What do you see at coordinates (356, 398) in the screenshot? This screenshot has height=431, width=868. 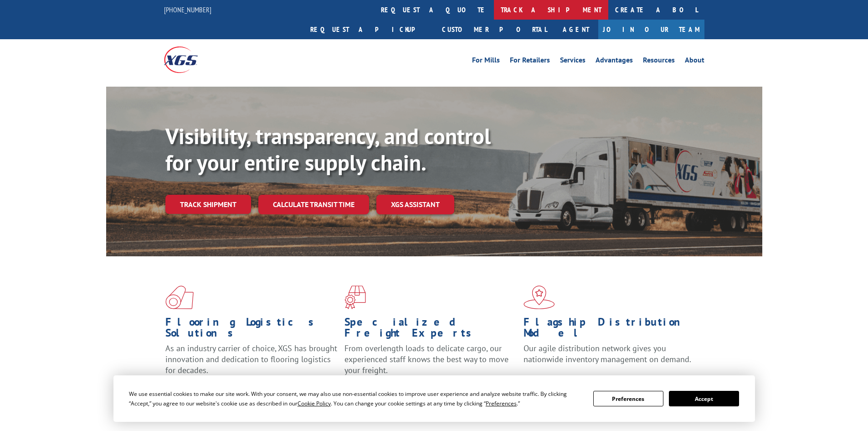 I see `div: We use essential cookies to make our site work. With your consent, we may also use non-essential ...` at bounding box center [356, 398].